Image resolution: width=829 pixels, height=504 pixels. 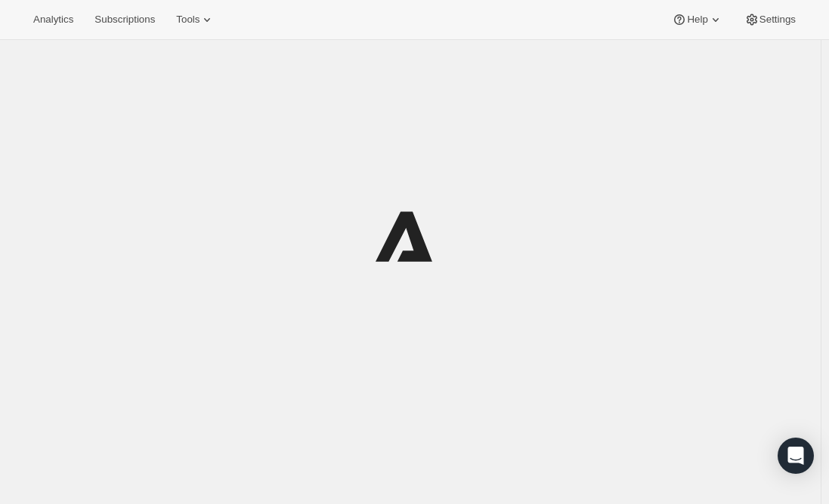 What do you see at coordinates (777, 19) in the screenshot?
I see `span: Settings` at bounding box center [777, 19].